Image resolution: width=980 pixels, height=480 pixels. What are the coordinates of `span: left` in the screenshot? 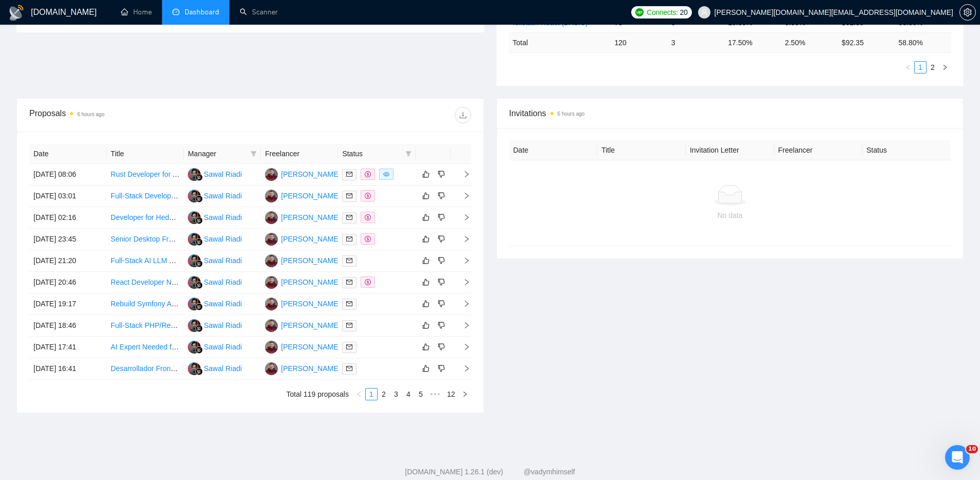 It's located at (359, 394).